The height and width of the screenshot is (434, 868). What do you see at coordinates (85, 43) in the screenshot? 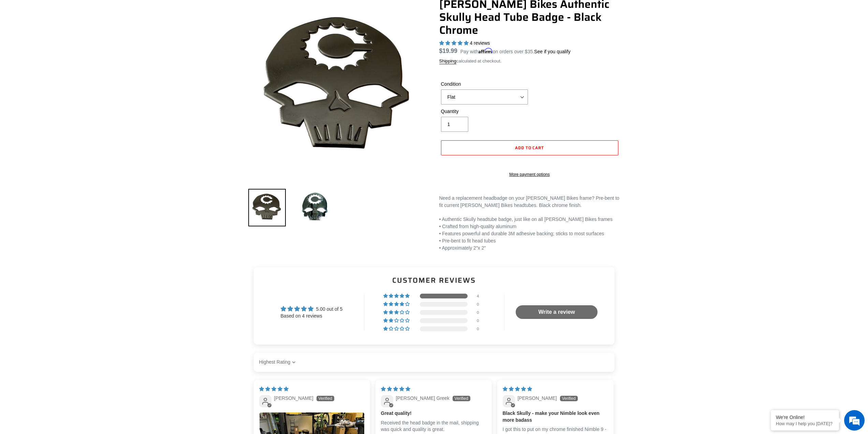
I see `div: Chat with us now` at bounding box center [85, 43].